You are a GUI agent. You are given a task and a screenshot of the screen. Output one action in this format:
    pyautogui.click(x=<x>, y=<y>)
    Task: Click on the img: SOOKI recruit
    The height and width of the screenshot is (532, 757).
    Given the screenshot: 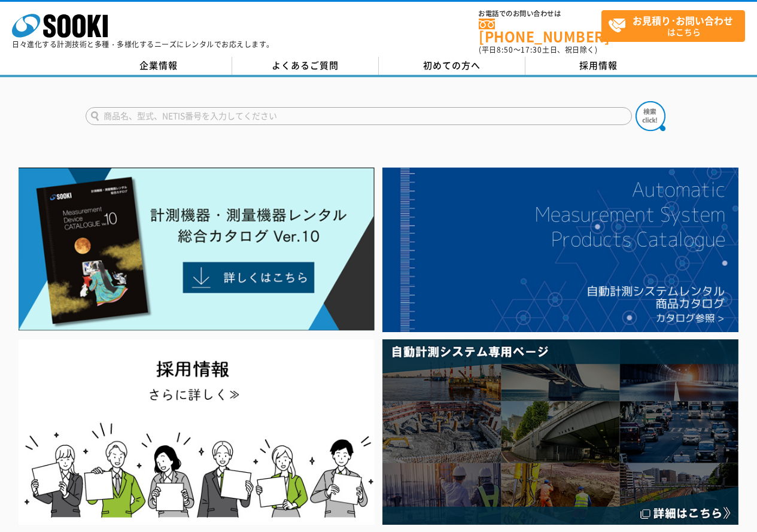 What is the action you would take?
    pyautogui.click(x=196, y=431)
    